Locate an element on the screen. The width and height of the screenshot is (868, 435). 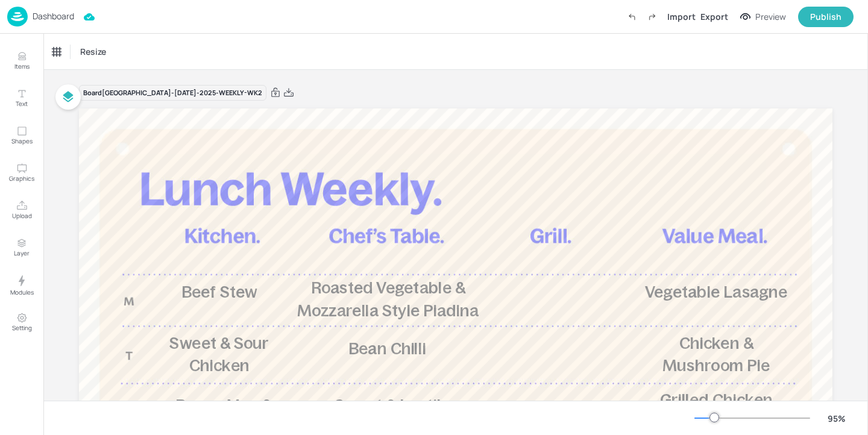
span: Sweet & Sour Chicken is located at coordinates (218, 354).